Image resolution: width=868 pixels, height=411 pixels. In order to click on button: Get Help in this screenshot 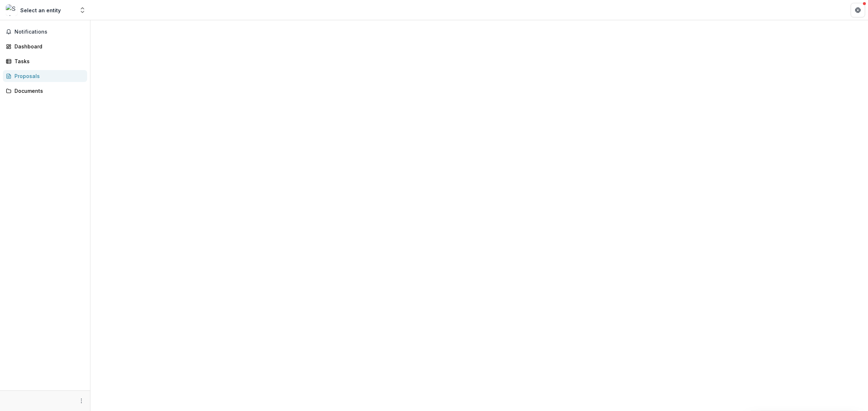, I will do `click(857, 10)`.